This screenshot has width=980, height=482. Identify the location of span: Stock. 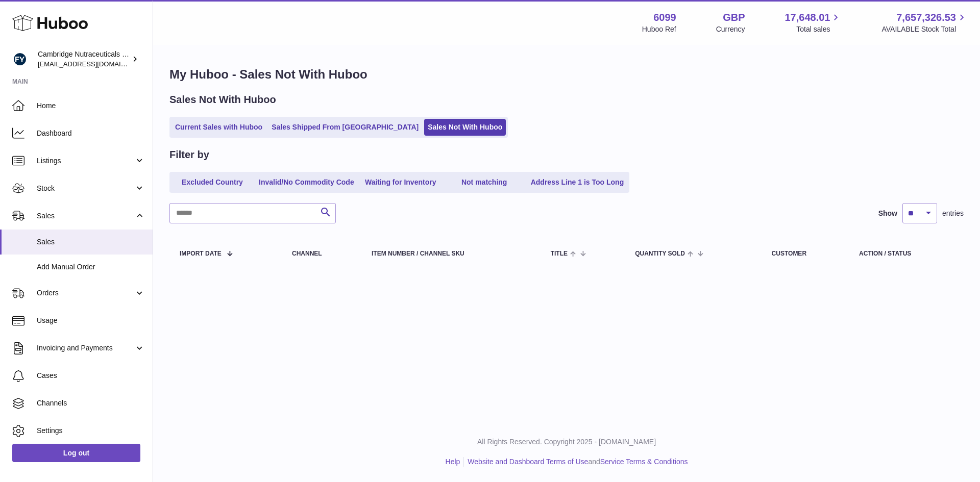
(85, 188).